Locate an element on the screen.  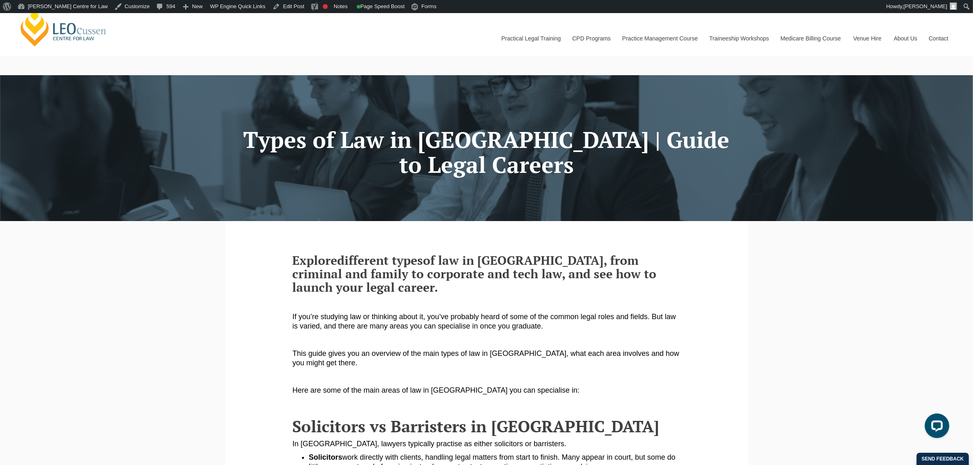
div: Focus keyphrase not set is located at coordinates (325, 7).